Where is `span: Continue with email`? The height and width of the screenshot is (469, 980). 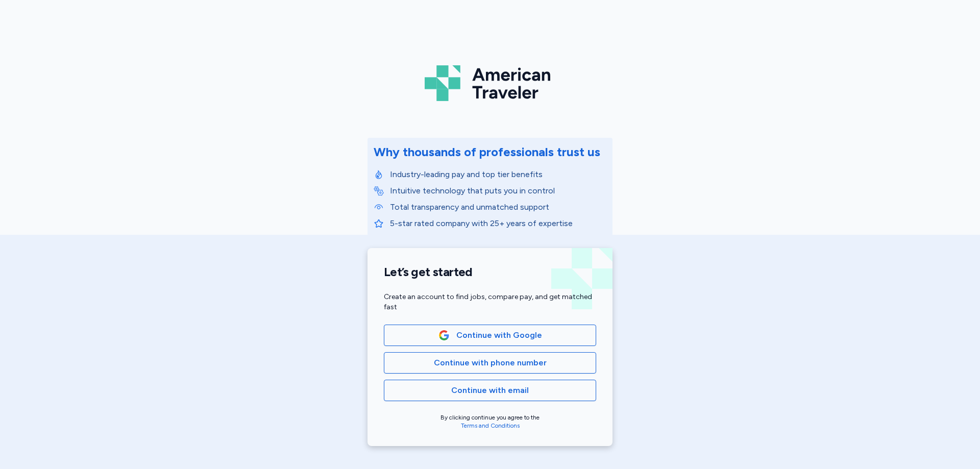
span: Continue with email is located at coordinates (490, 391).